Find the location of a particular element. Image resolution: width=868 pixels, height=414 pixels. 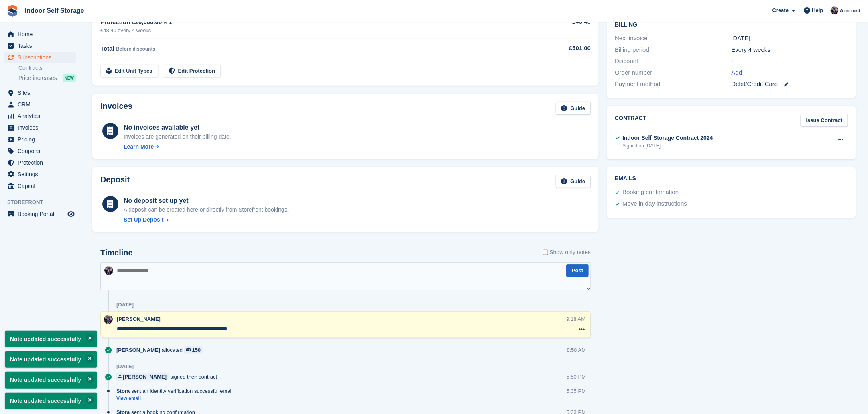

div: Invoices are generated on their billing date. is located at coordinates (177, 137).